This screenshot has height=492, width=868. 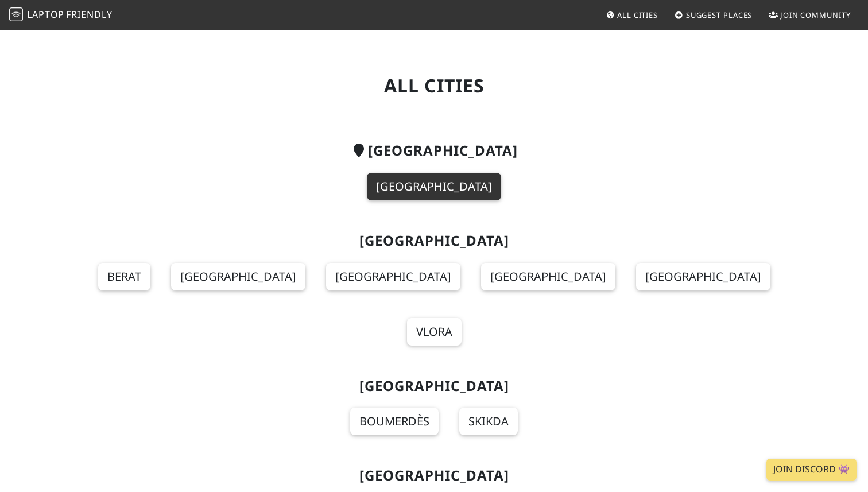 I want to click on a: Boumerdès, so click(x=395, y=421).